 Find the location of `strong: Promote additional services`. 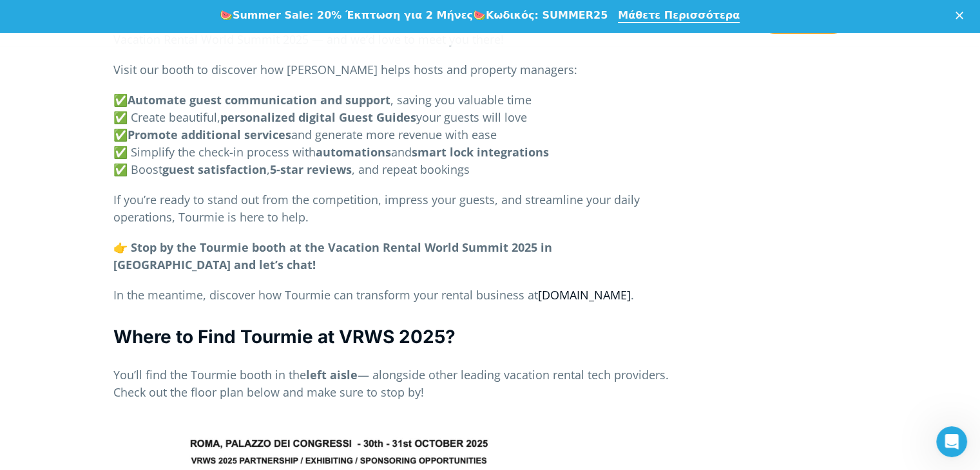

strong: Promote additional services is located at coordinates (209, 134).